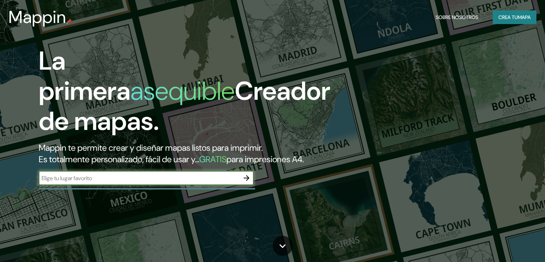  I want to click on font: Creador de mapas., so click(185, 106).